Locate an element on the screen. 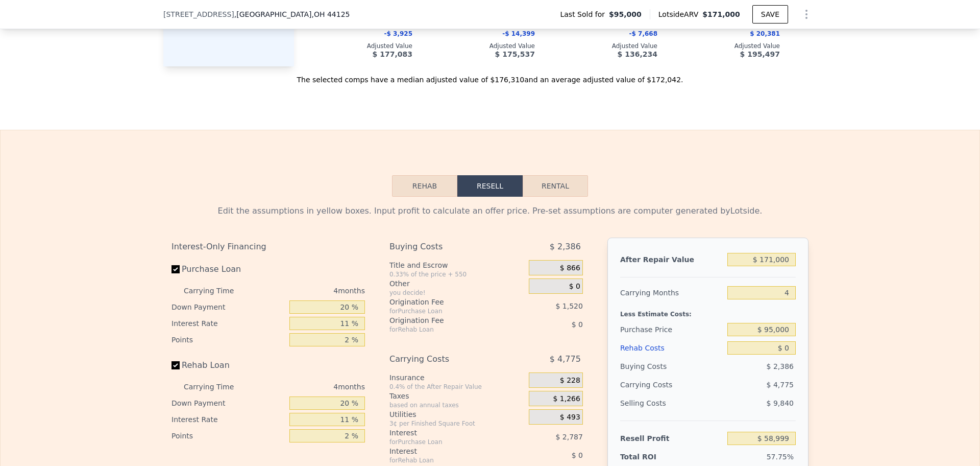  div: Interest-Only Financing is located at coordinates (268, 247).